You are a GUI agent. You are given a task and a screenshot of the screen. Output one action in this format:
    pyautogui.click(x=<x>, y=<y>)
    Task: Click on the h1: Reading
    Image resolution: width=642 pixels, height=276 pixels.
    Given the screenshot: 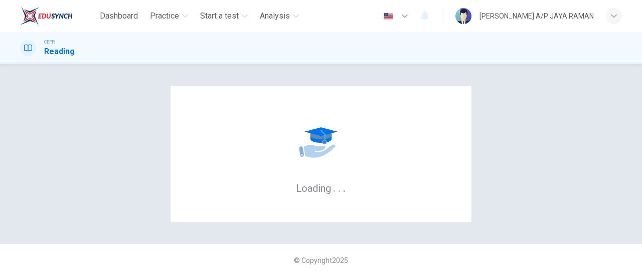 What is the action you would take?
    pyautogui.click(x=59, y=52)
    